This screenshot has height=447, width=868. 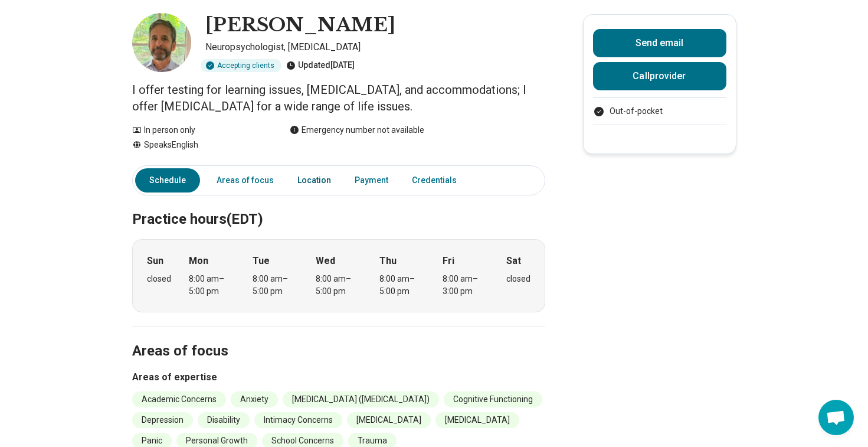 What do you see at coordinates (198, 261) in the screenshot?
I see `strong: Mon` at bounding box center [198, 261].